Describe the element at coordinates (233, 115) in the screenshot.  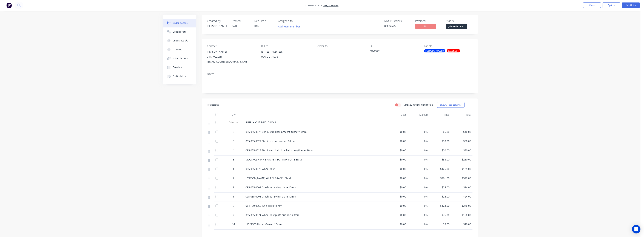
I see `div: Qty` at that location.